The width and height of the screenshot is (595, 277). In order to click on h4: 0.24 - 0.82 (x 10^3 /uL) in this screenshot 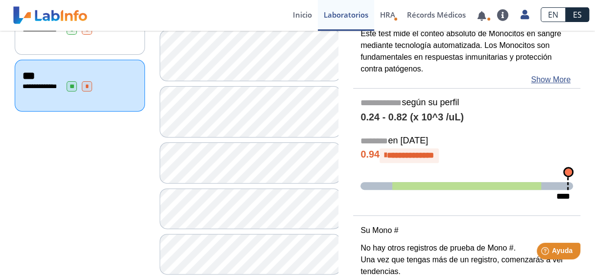, I will do `click(467, 118)`.